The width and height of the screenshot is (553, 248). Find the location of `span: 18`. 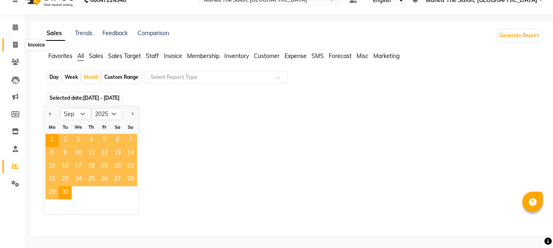

span: 18 is located at coordinates (91, 167).